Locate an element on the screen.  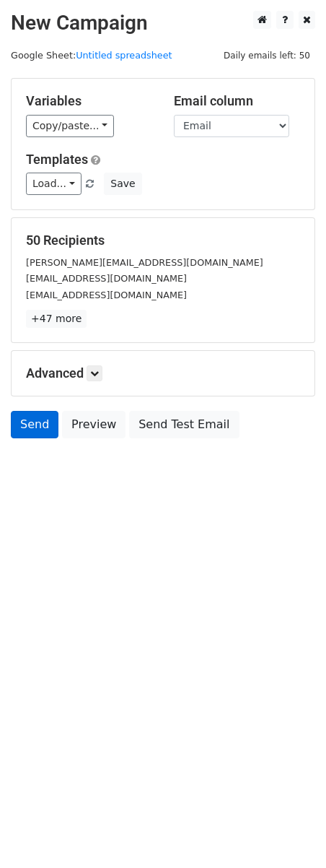
a: Templates is located at coordinates (57, 158).